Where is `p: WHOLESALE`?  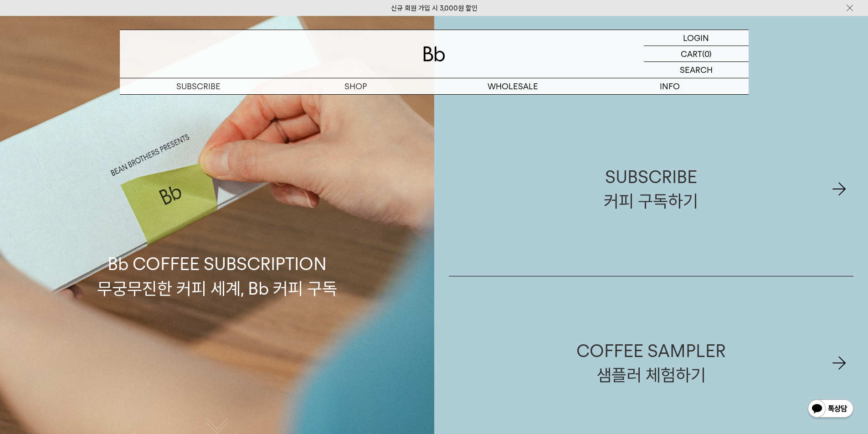 p: WHOLESALE is located at coordinates (513, 86).